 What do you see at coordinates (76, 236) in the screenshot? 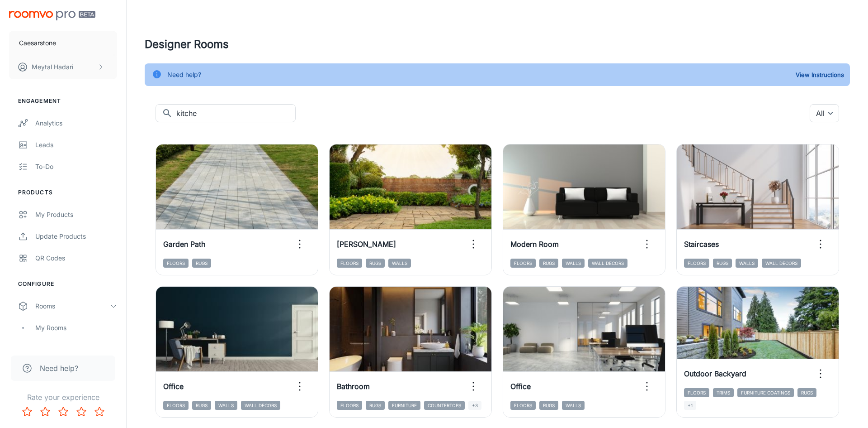
I see `div: Update Products` at bounding box center [76, 236].